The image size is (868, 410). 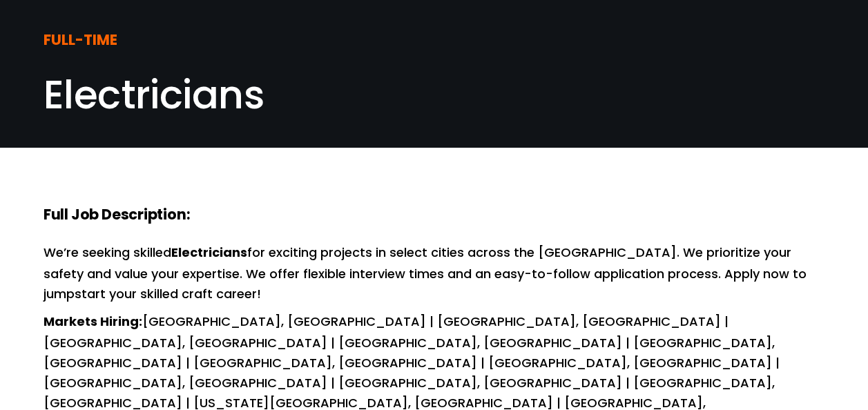 What do you see at coordinates (210, 253) in the screenshot?
I see `strong: Electricians` at bounding box center [210, 253].